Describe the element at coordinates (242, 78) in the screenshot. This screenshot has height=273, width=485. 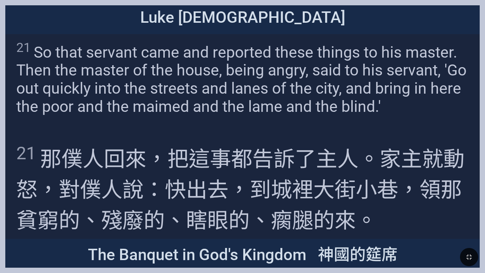
I see `span: So that servant came and reported these things to his master. Then the master of the house, being...` at that location.